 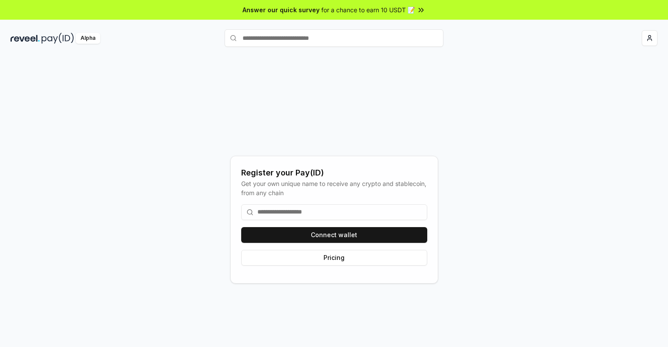 I want to click on span: for a chance to earn 10 USDT 📝, so click(x=368, y=10).